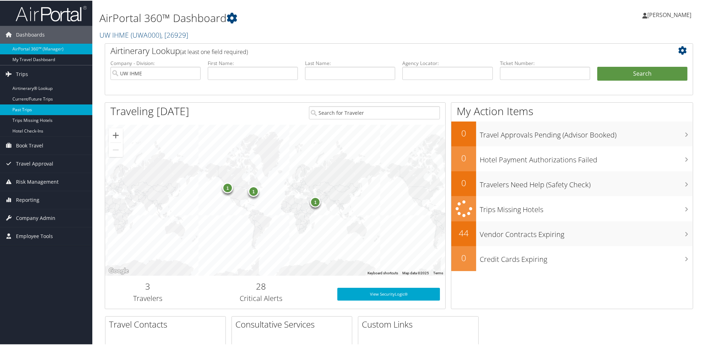  What do you see at coordinates (167, 324) in the screenshot?
I see `h2: Travel Contacts` at bounding box center [167, 324].